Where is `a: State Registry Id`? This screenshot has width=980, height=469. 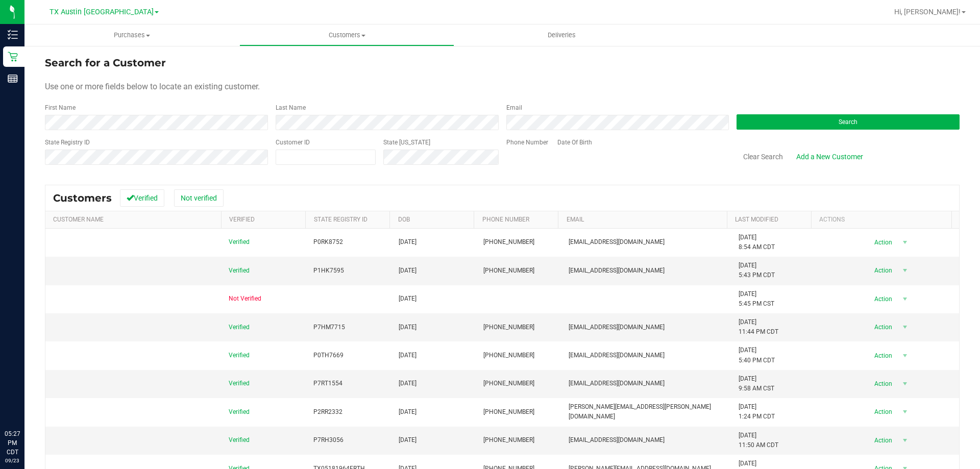 a: State Registry Id is located at coordinates (340, 219).